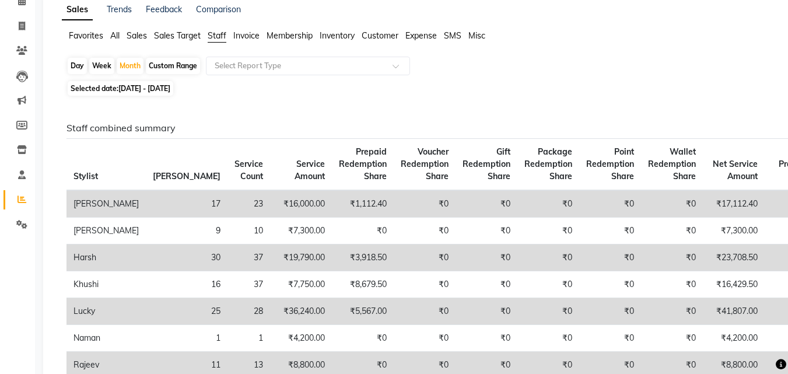  Describe the element at coordinates (548, 164) in the screenshot. I see `span: Package Redemption Share` at that location.